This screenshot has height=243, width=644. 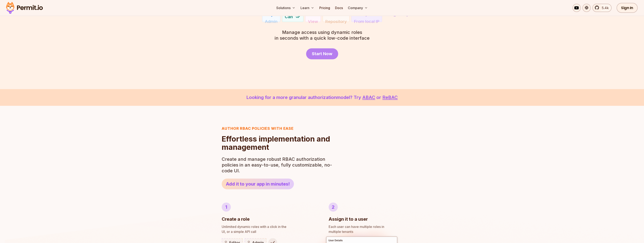 I want to click on div: Repository, so click(x=336, y=22).